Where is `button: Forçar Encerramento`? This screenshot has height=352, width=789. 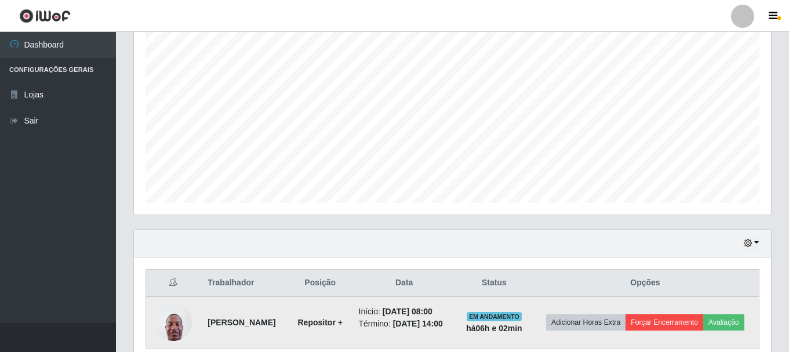
button: Forçar Encerramento is located at coordinates (664, 322).